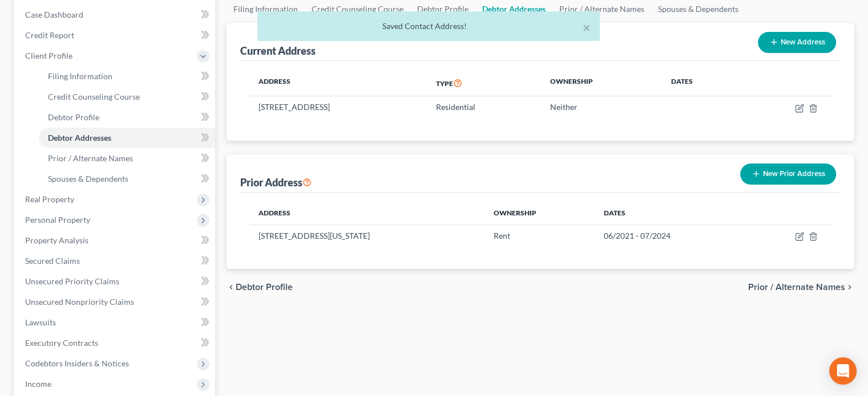 This screenshot has height=396, width=868. What do you see at coordinates (850, 287) in the screenshot?
I see `i: chevron_right` at bounding box center [850, 287].